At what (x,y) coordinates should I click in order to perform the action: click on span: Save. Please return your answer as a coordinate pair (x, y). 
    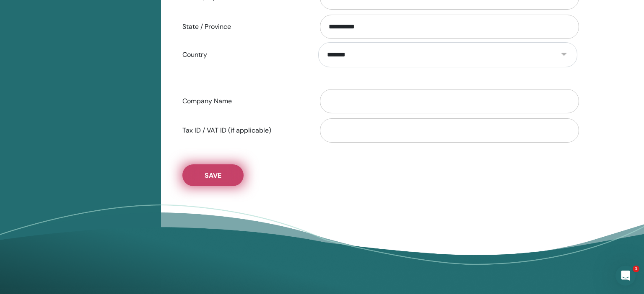
    Looking at the image, I should click on (213, 176).